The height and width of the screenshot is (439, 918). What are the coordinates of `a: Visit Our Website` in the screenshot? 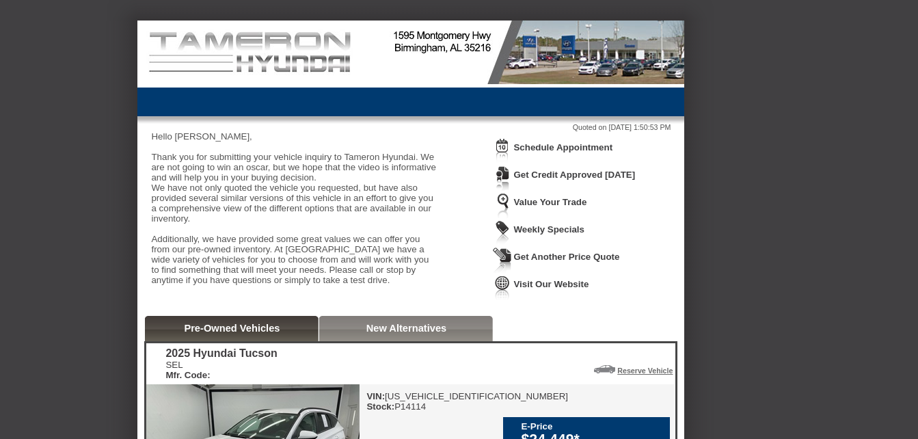 It's located at (551, 284).